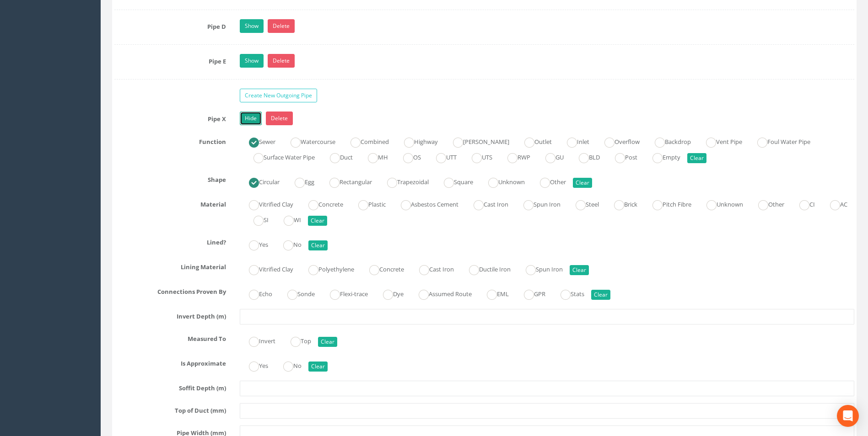 The image size is (868, 436). Describe the element at coordinates (170, 141) in the screenshot. I see `label: Function` at that location.